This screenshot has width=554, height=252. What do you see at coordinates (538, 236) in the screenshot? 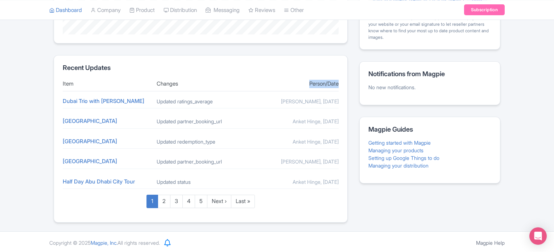
I see `div: Open Intercom Messenger` at bounding box center [538, 236].